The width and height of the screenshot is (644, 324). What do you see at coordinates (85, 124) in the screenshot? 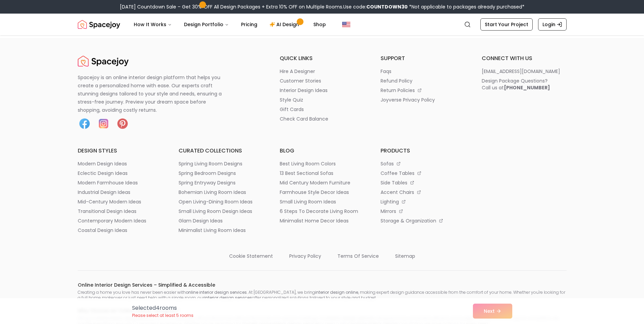
I see `a: Facebook icon` at bounding box center [85, 124].